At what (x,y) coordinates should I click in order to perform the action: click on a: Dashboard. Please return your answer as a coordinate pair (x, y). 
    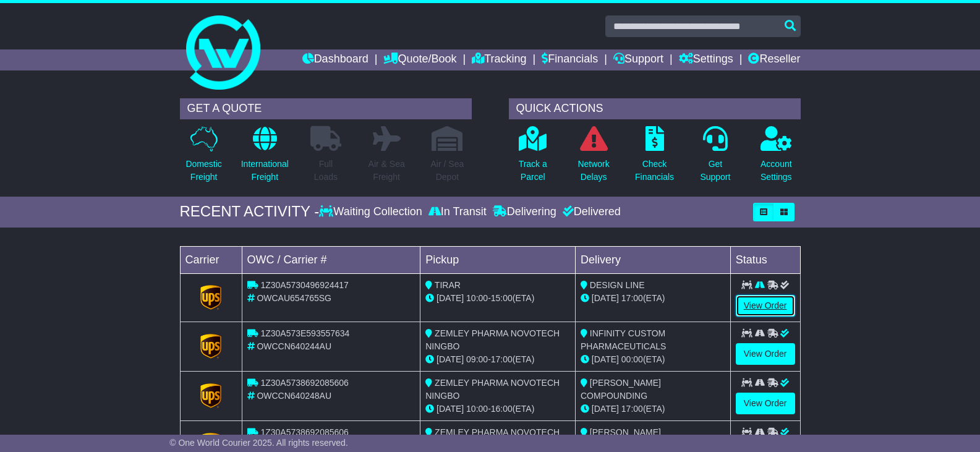
    Looking at the image, I should click on (335, 60).